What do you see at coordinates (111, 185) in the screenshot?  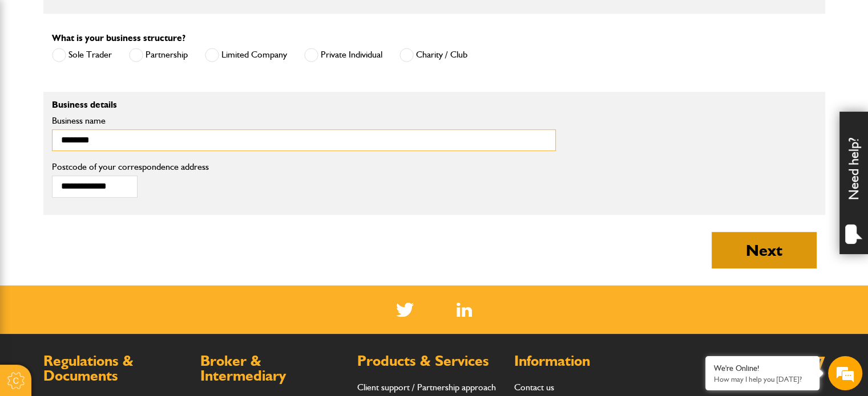 I see `input: Enter your phone number` at bounding box center [111, 185].